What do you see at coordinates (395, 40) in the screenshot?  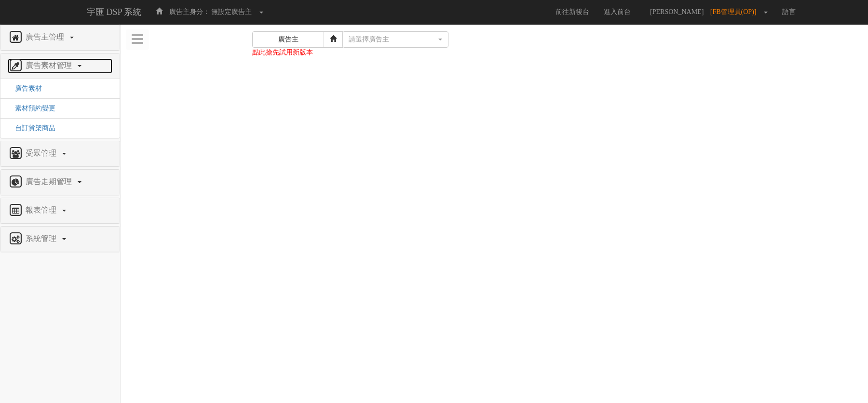 I see `button: 請選擇廣告主` at bounding box center [395, 40].